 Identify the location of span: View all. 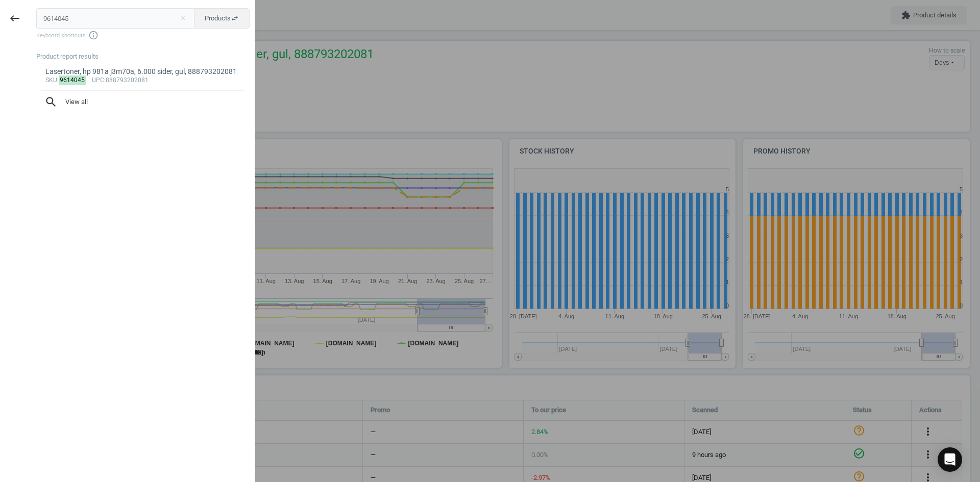
(143, 102).